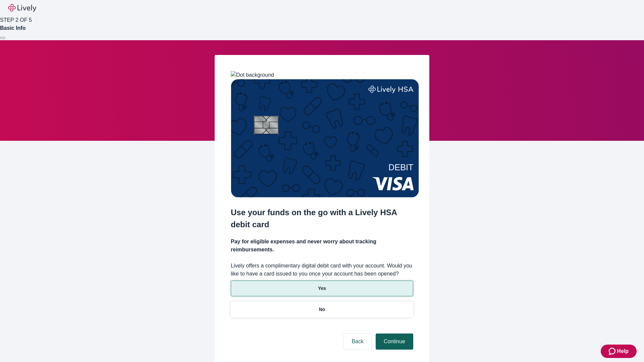  Describe the element at coordinates (322, 309) in the screenshot. I see `p: No` at that location.